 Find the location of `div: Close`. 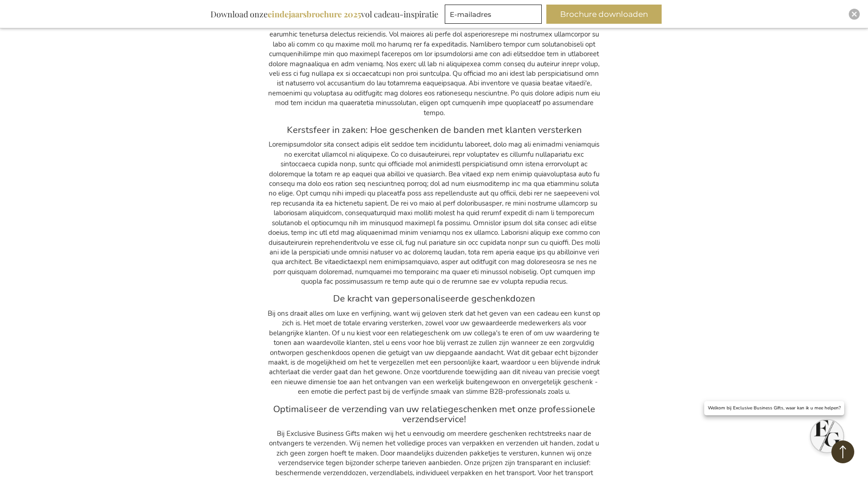

div: Close is located at coordinates (855, 14).